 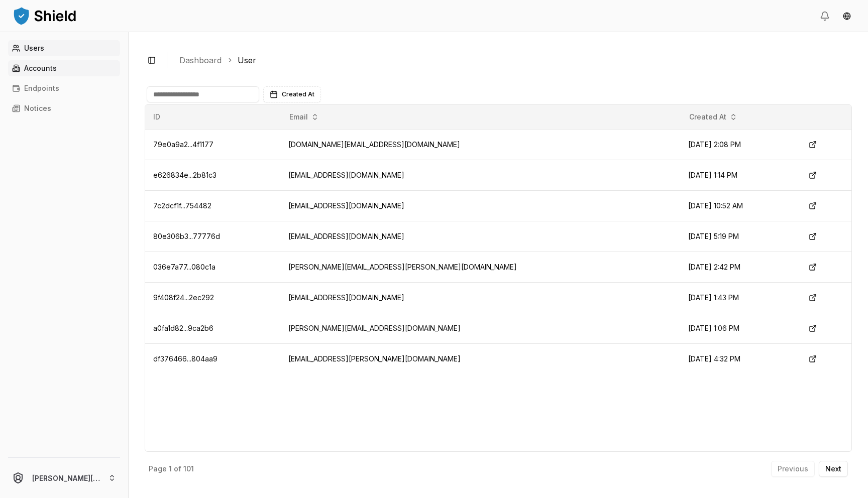 What do you see at coordinates (185, 175) in the screenshot?
I see `span: e626834e...2b81c3` at bounding box center [185, 175].